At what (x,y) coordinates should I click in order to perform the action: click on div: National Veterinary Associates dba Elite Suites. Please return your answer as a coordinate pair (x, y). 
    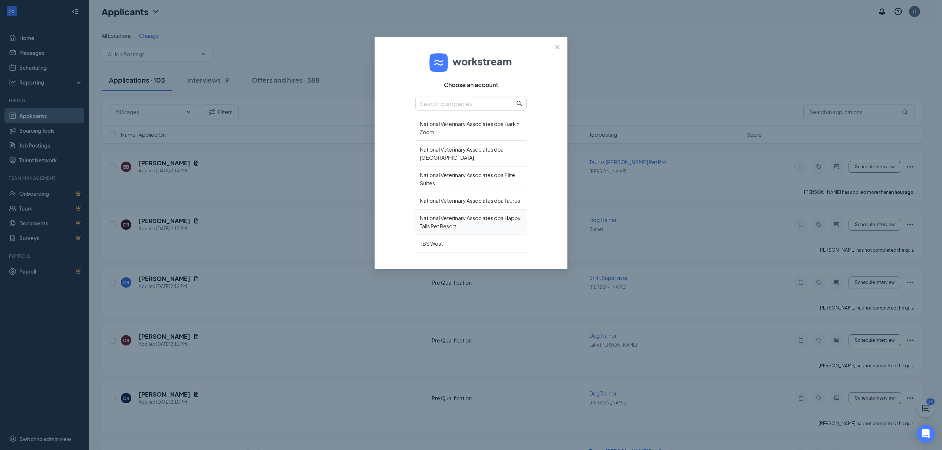
    Looking at the image, I should click on (471, 179).